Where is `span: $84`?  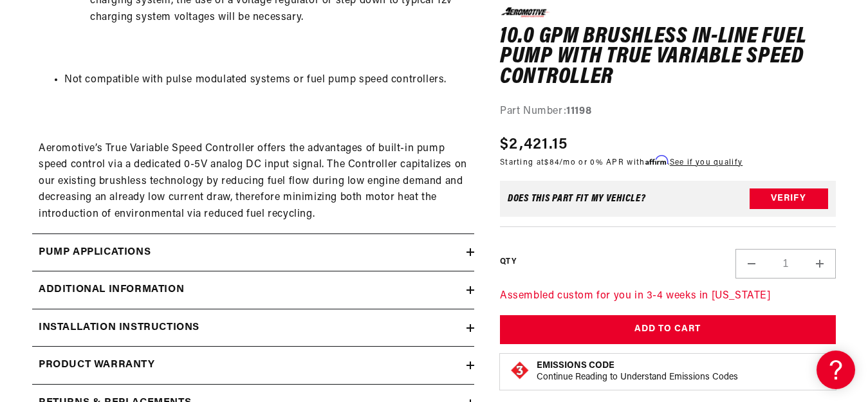
span: $84 is located at coordinates (551, 162).